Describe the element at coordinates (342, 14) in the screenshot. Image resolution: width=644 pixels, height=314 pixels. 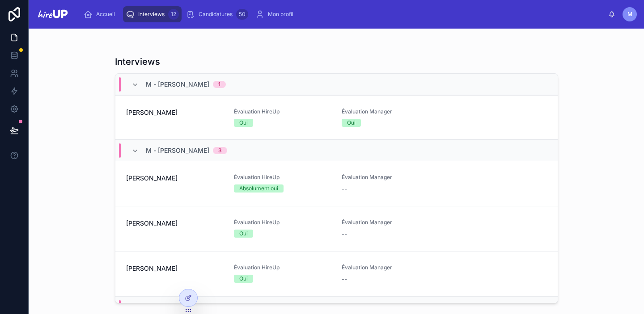
I see `div: scrollable content` at that location.